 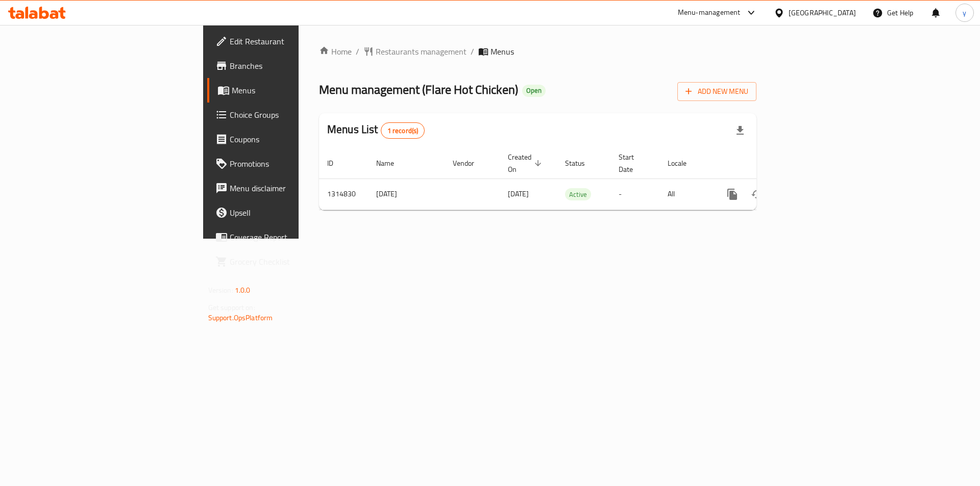 I want to click on a: Menus, so click(x=287, y=90).